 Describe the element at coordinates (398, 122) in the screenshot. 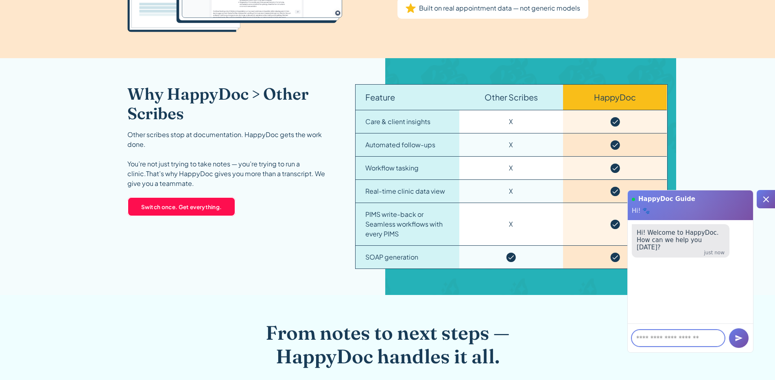

I see `div: Care & client insights` at that location.